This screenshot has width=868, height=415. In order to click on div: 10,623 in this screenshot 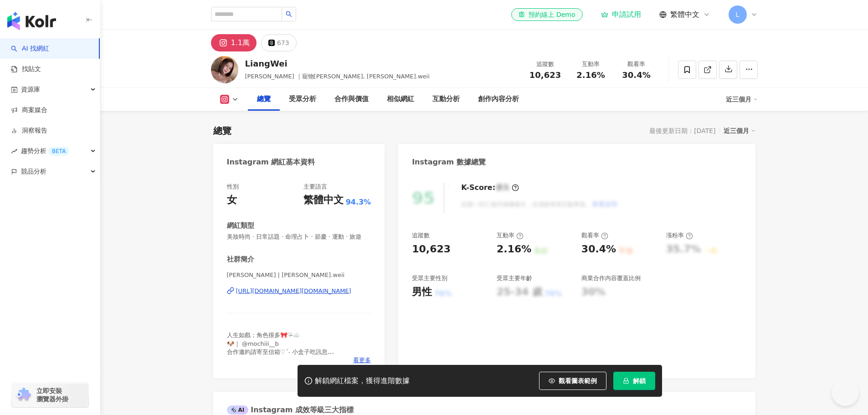, I will do `click(431, 249)`.